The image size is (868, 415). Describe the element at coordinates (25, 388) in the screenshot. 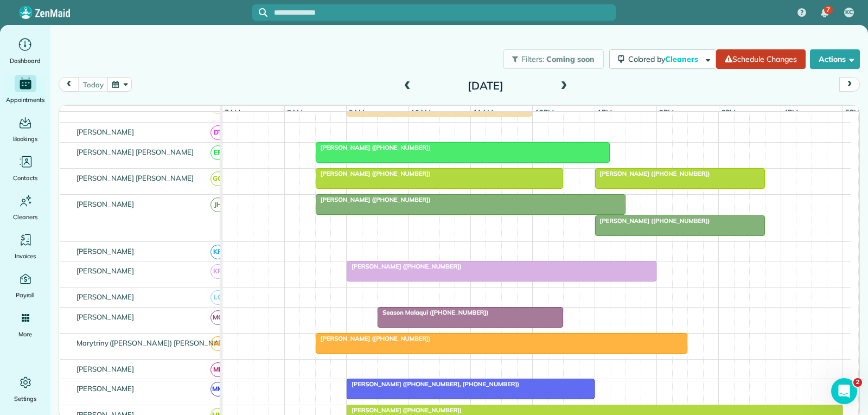

I see `a: Settings` at that location.